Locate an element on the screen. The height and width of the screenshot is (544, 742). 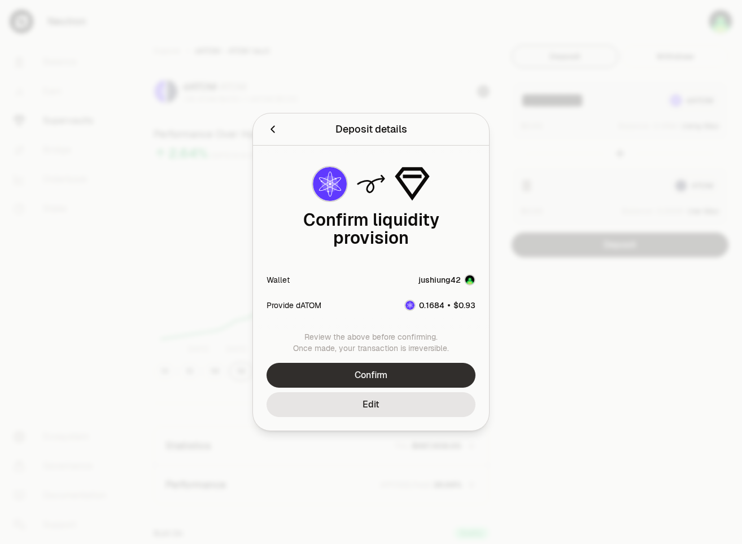
button: Edit is located at coordinates (371, 405).